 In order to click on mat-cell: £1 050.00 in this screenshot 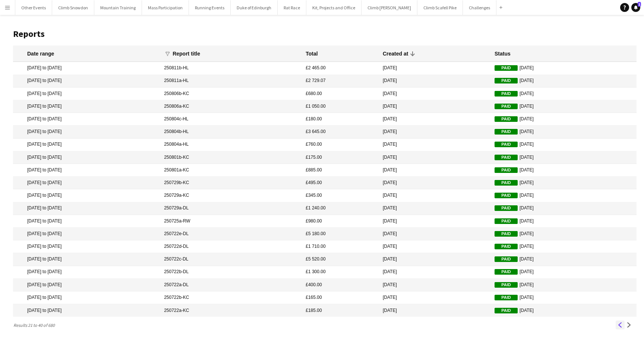, I will do `click(340, 107)`.